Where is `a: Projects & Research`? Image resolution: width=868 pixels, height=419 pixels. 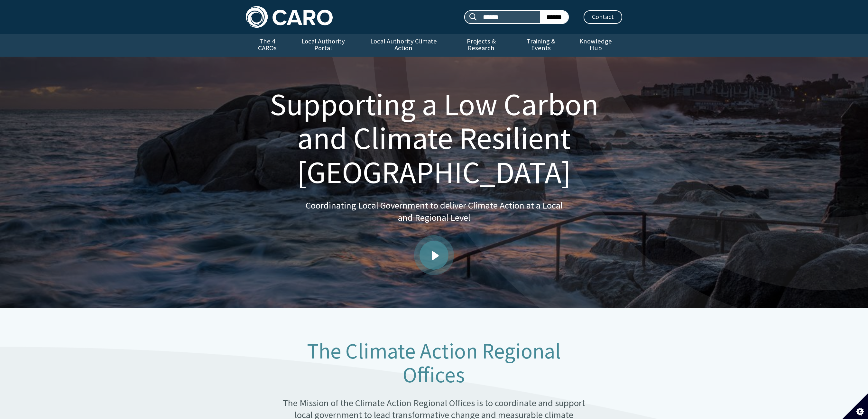 a: Projects & Research is located at coordinates (481, 45).